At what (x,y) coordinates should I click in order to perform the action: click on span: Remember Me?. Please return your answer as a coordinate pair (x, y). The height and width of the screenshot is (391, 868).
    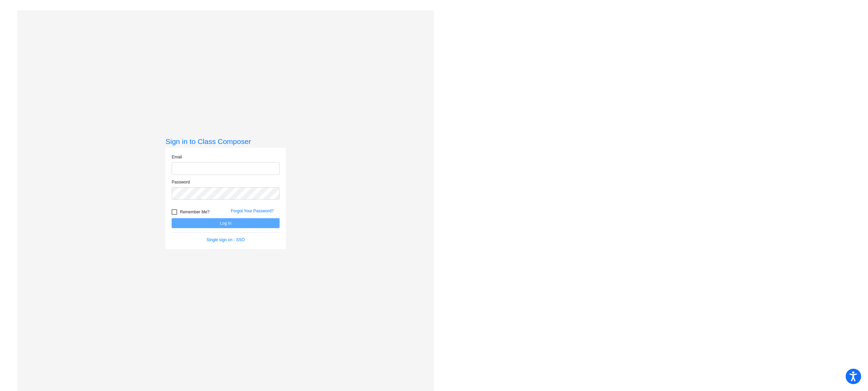
    Looking at the image, I should click on (195, 212).